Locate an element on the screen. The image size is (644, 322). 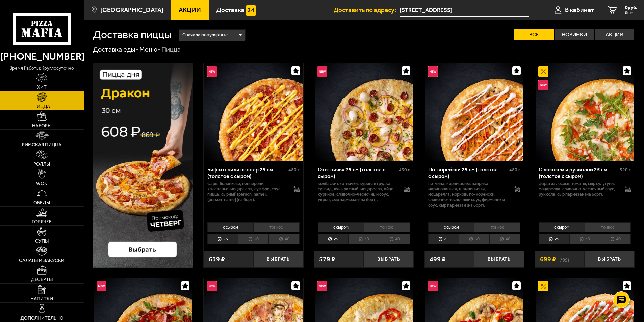
span: Напитки is located at coordinates (41, 299).